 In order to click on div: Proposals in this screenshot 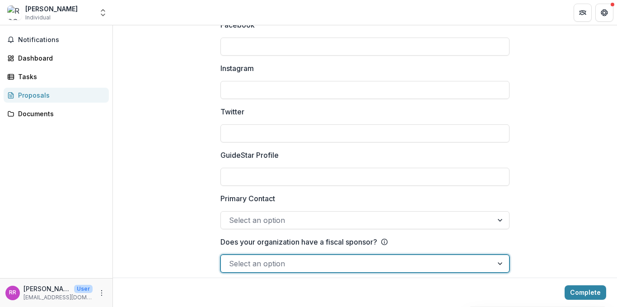, I will do `click(60, 95)`.